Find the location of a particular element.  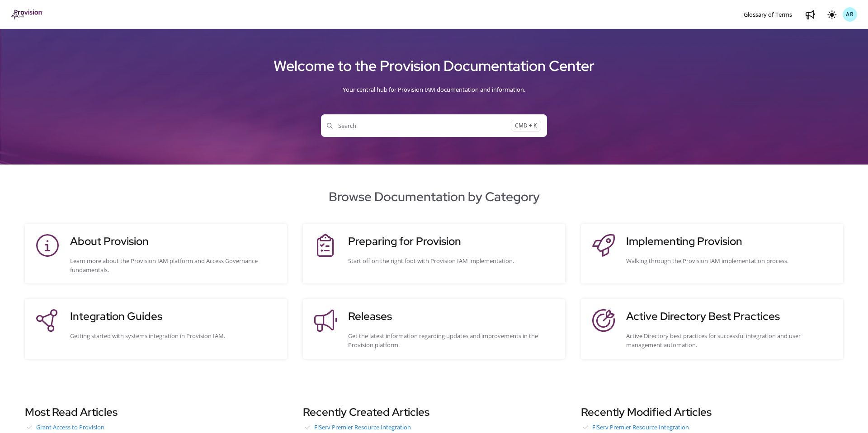

a: Preparing for ProvisionStart off on the right foot with Provision IAM implementation. is located at coordinates (434, 253).